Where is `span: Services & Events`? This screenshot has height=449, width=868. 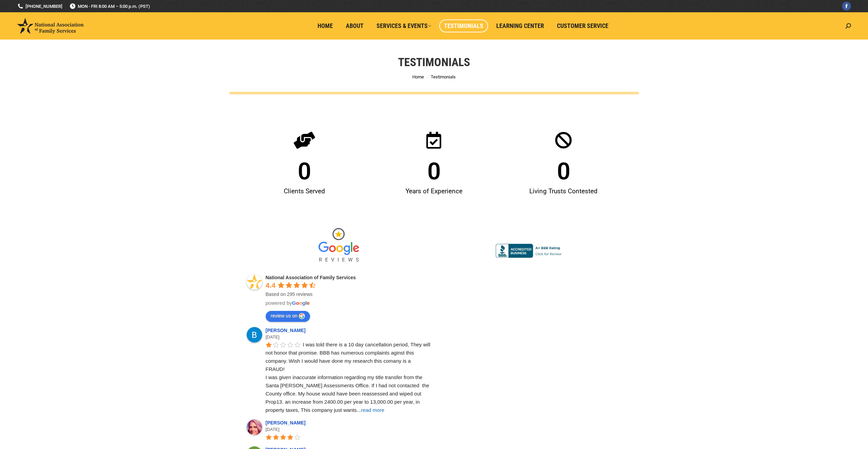
span: Services & Events is located at coordinates (403, 26).